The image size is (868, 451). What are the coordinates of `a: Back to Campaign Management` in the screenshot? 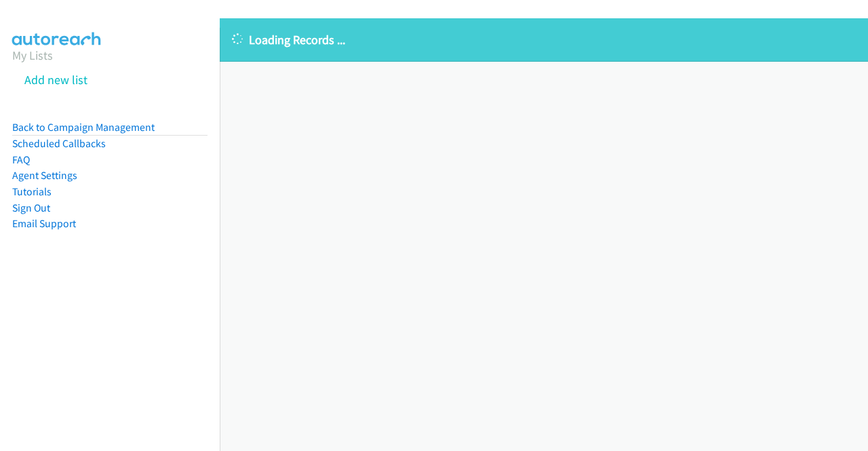 It's located at (83, 127).